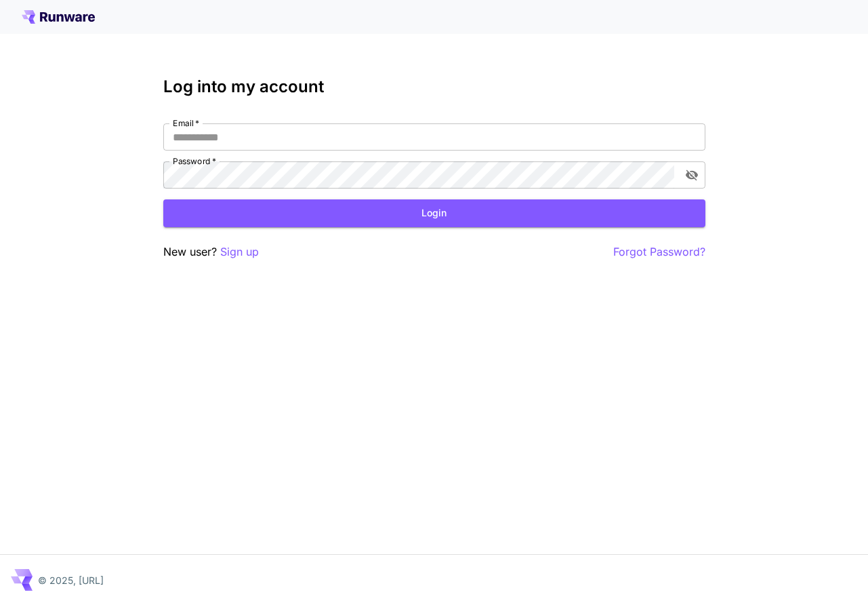 This screenshot has height=605, width=868. I want to click on p: Sign up, so click(239, 252).